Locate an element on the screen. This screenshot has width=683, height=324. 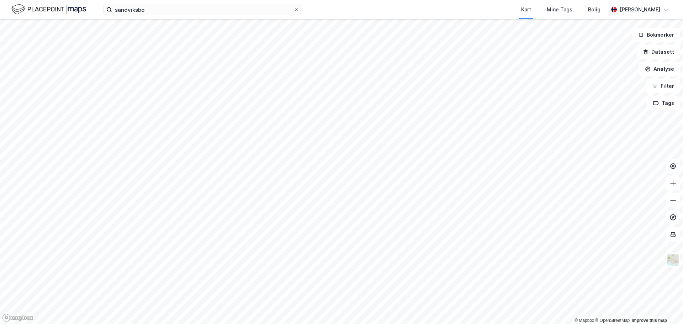
a: OpenStreetMap is located at coordinates (612, 321).